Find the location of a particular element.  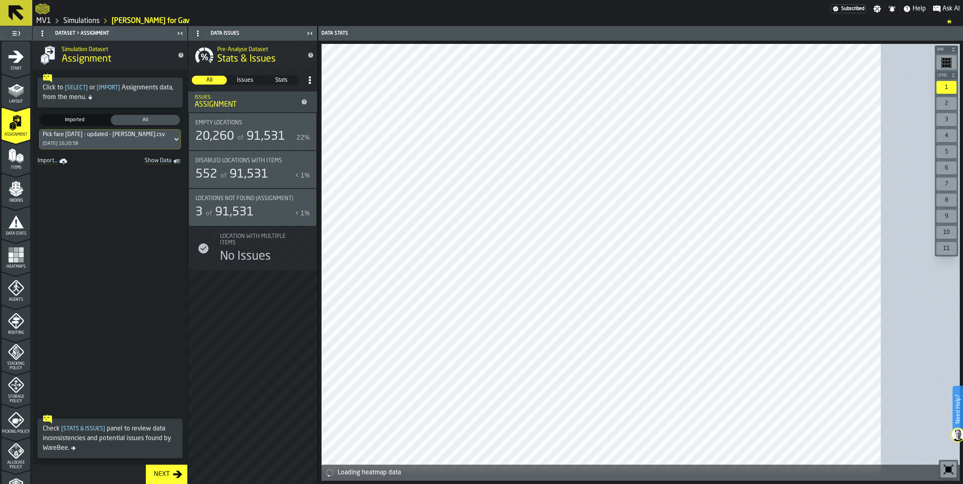

li: menu Items is located at coordinates (16, 157).